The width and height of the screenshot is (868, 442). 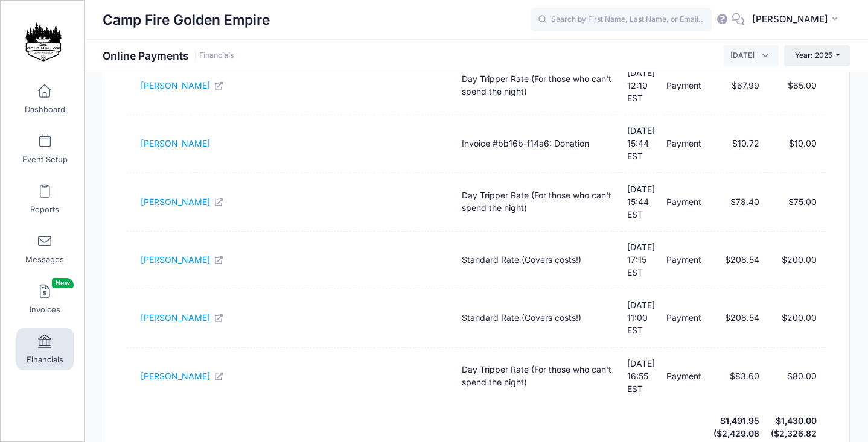 I want to click on a: Event Setup, so click(x=45, y=149).